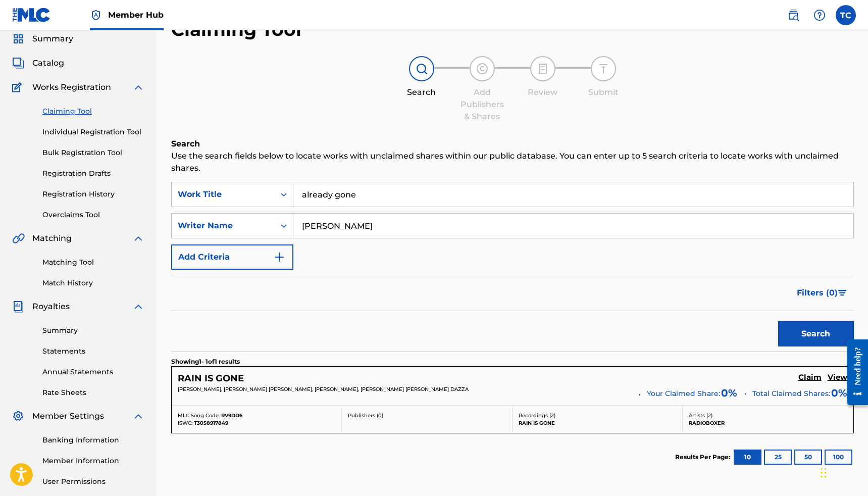 The image size is (868, 496). I want to click on img: filter, so click(842, 293).